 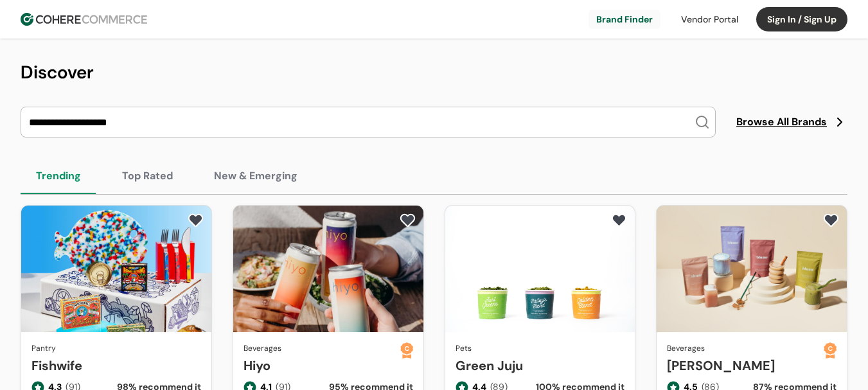 I want to click on a: Green Juju, so click(x=540, y=366).